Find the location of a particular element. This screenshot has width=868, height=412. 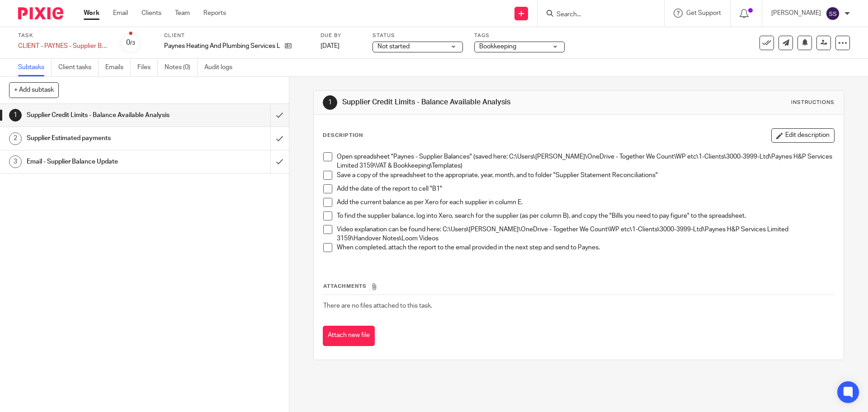

a: Notes (0) is located at coordinates (181, 67).